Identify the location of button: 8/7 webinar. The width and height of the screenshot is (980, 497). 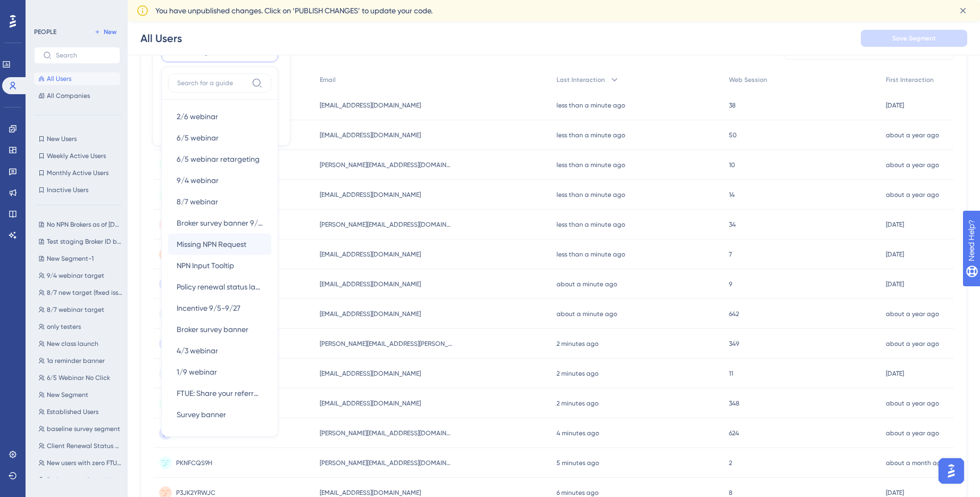
(219, 201).